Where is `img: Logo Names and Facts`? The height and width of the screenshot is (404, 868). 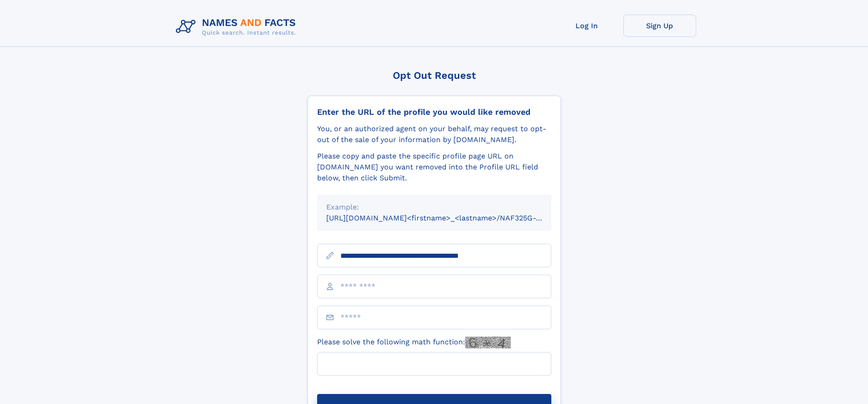
img: Logo Names and Facts is located at coordinates (238, 27).